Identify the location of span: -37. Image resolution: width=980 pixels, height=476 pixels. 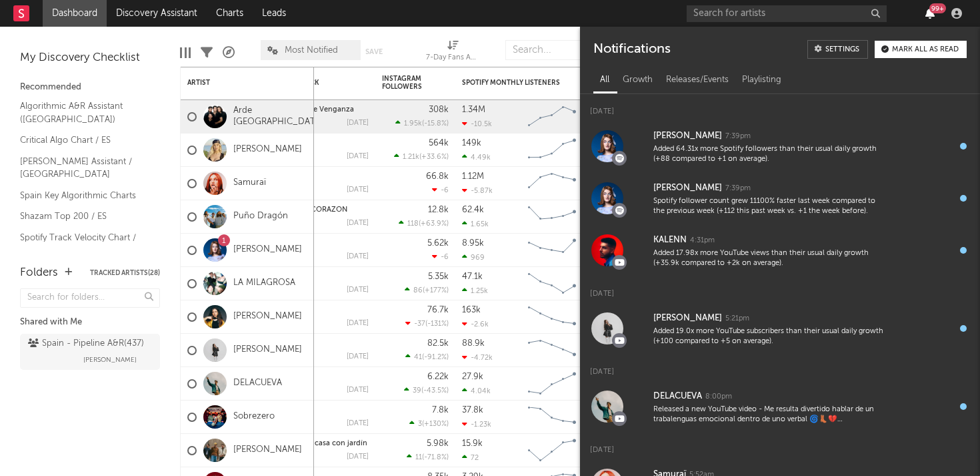
(420, 323).